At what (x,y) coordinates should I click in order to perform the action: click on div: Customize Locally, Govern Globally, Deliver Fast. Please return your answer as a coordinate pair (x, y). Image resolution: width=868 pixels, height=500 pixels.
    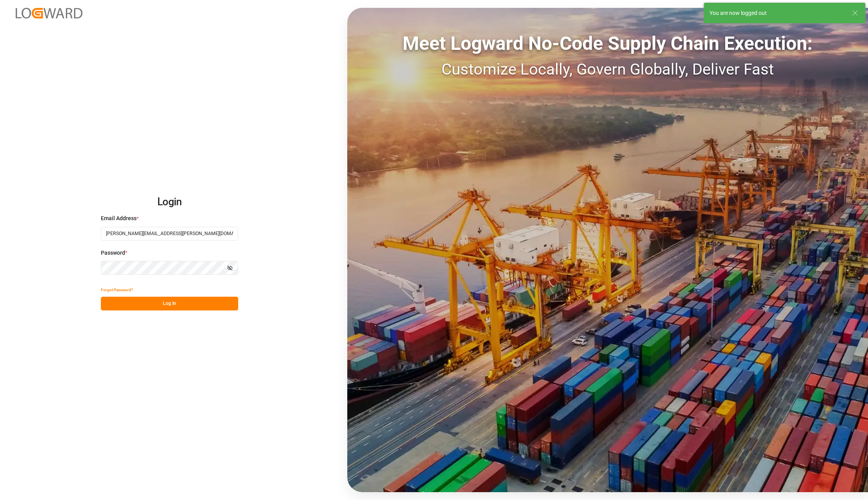
    Looking at the image, I should click on (607, 69).